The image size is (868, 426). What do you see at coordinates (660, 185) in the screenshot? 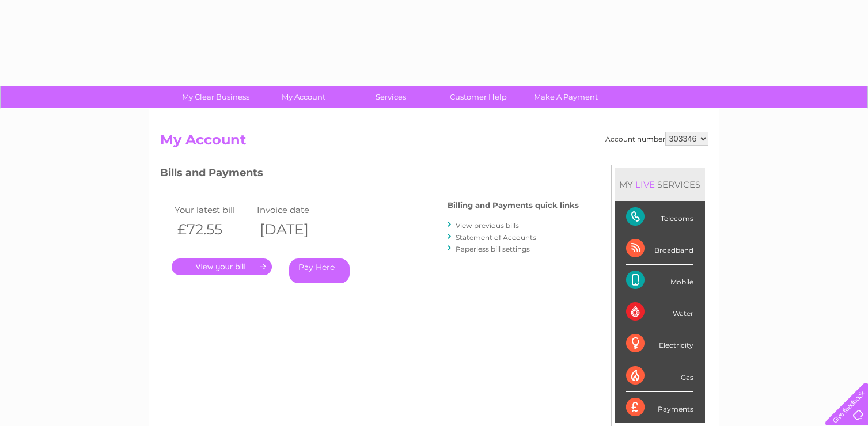
I see `div: MY SERVICES` at bounding box center [660, 185].